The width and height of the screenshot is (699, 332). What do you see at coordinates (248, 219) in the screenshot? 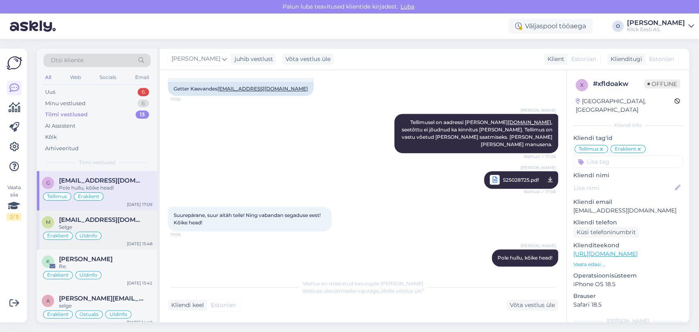
I see `span: Suurepärane, suur aitäh teile! Ning vabandan segaduse eest! Kõike head!` at bounding box center [248, 219].